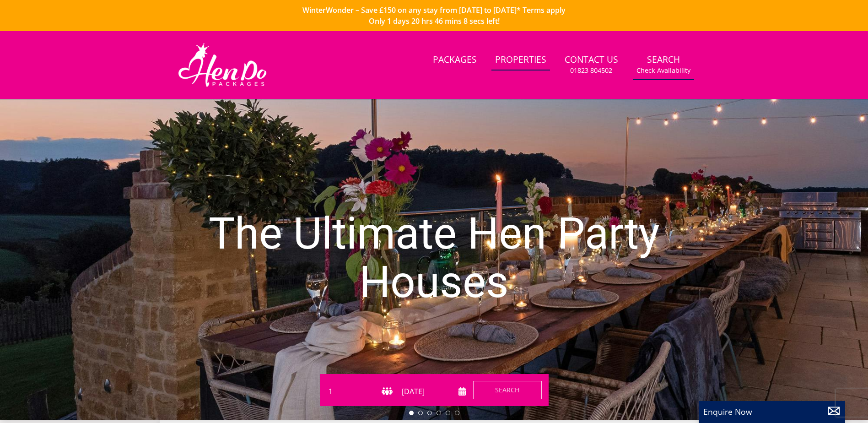 Image resolution: width=868 pixels, height=423 pixels. I want to click on span: Search, so click(507, 389).